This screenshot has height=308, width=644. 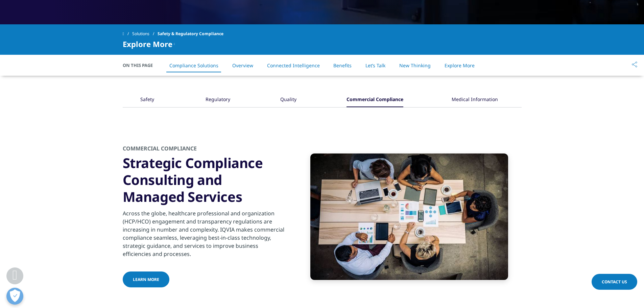 I want to click on div: Across the globe, healthcare professional and organization (HCP/HCO) engagement and transparency ..., so click(x=205, y=232).